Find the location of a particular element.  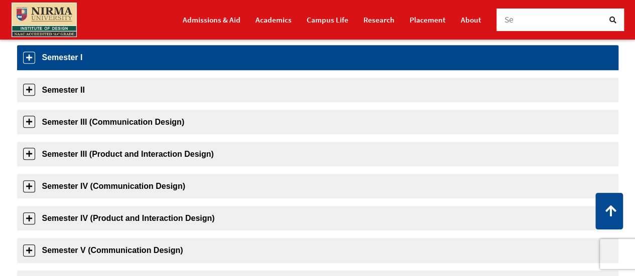

a: Admissions & Aid is located at coordinates (211, 20).